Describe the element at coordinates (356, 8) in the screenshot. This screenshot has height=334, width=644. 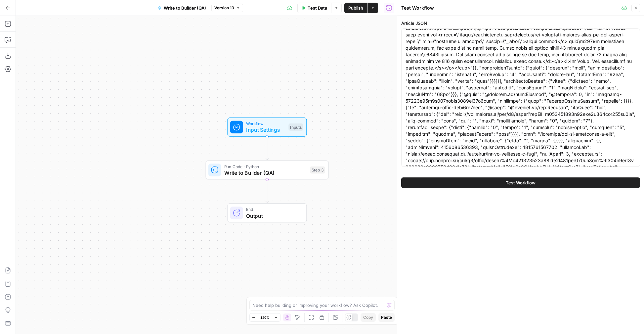
I see `button: Publish` at that location.